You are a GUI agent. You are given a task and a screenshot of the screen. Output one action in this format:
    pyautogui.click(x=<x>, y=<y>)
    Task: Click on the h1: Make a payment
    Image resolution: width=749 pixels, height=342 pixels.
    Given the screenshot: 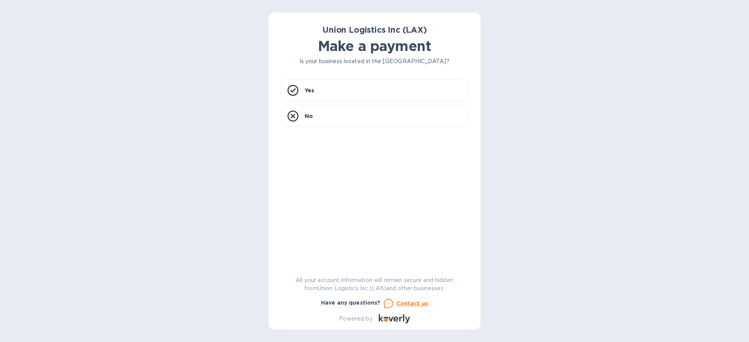 What is the action you would take?
    pyautogui.click(x=374, y=46)
    